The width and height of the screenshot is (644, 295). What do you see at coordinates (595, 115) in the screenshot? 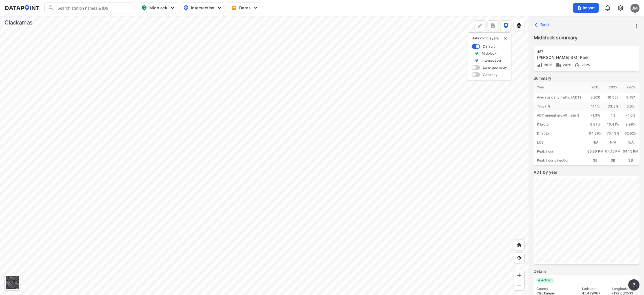
I see `div: -1.3 %` at bounding box center [595, 115].